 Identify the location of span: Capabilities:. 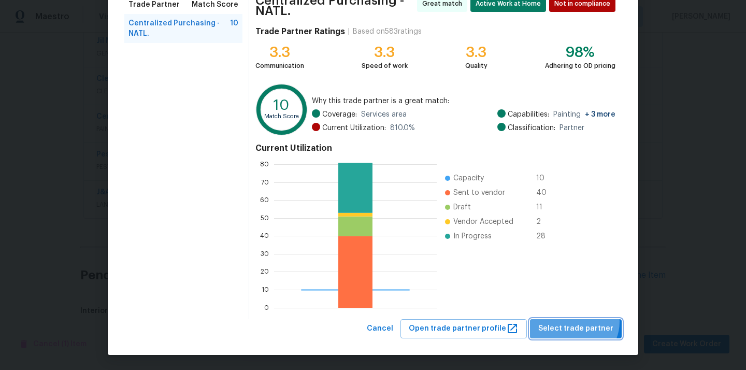
(528, 114).